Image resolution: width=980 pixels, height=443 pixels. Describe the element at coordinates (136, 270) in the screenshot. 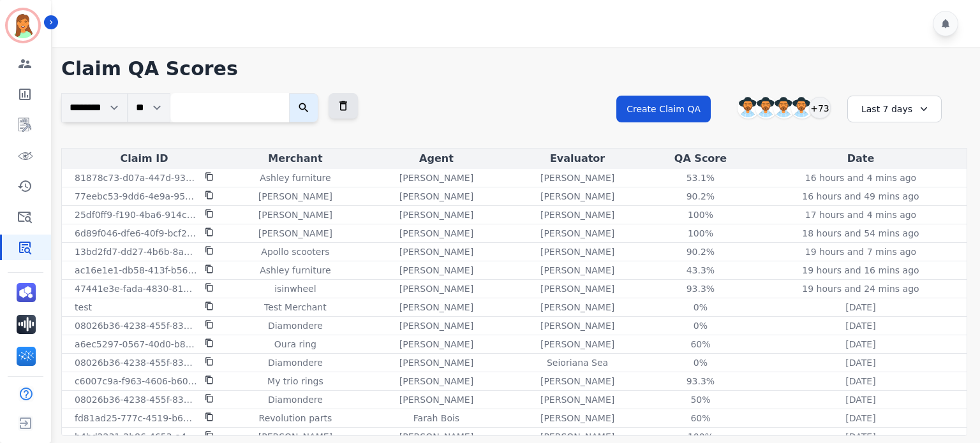

I see `p: ac16e1e1-db58-413f-b566-7b534eb28ae7` at that location.